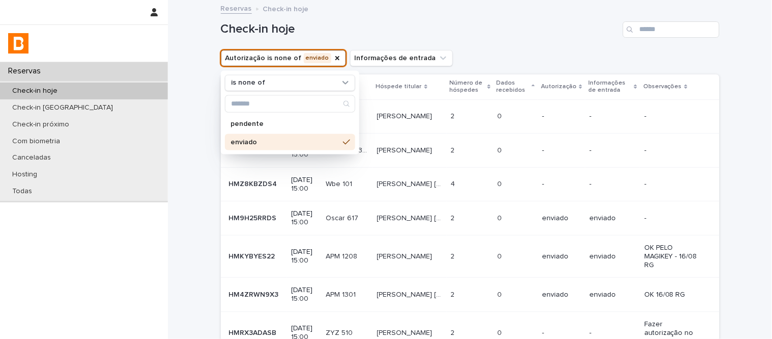  What do you see at coordinates (340, 183) in the screenshot?
I see `p: Wbe 101` at bounding box center [340, 183].